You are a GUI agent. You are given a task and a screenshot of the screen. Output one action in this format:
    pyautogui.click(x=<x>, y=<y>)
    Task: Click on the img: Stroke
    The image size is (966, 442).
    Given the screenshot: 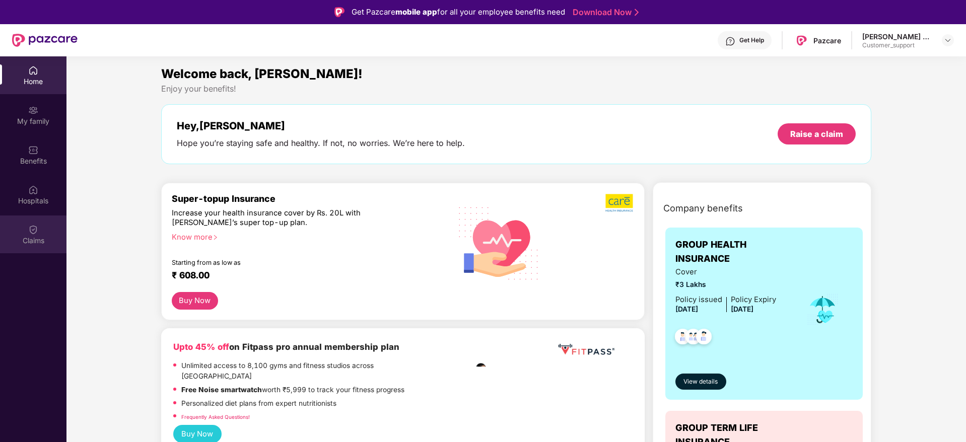 What is the action you would take?
    pyautogui.click(x=637, y=12)
    